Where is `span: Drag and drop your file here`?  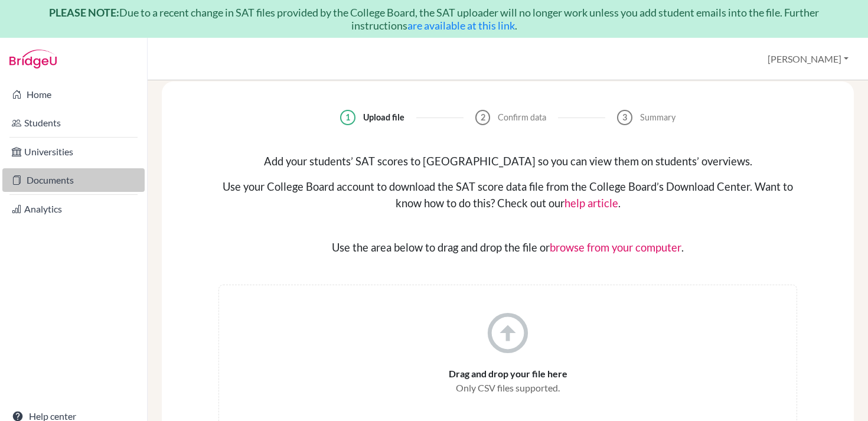
span: Drag and drop your file here is located at coordinates (507, 374).